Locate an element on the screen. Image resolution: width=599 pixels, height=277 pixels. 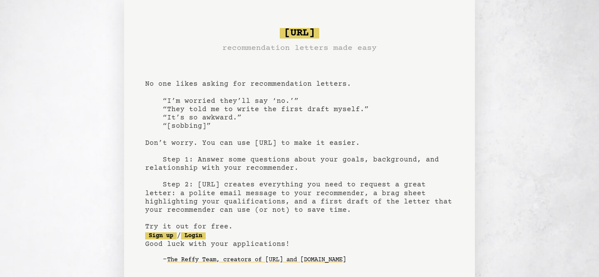
h3: recommendation letters made easy is located at coordinates (299, 48).